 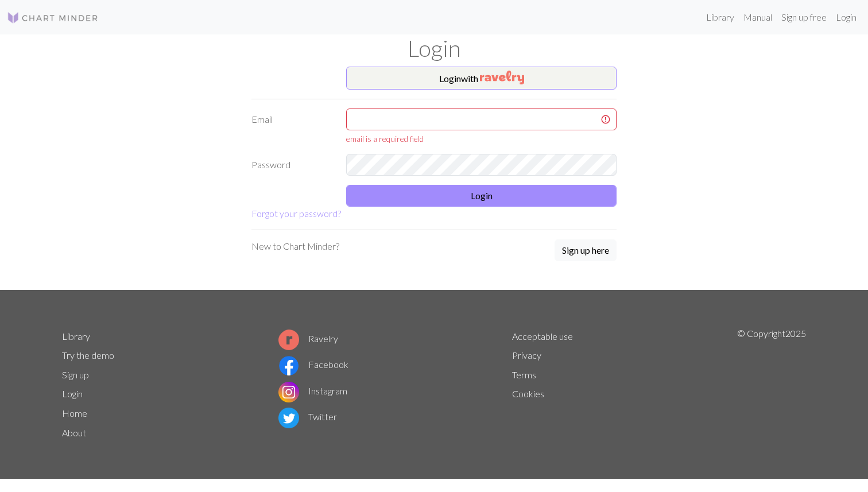 What do you see at coordinates (289, 418) in the screenshot?
I see `img: Twitter logo` at bounding box center [289, 418].